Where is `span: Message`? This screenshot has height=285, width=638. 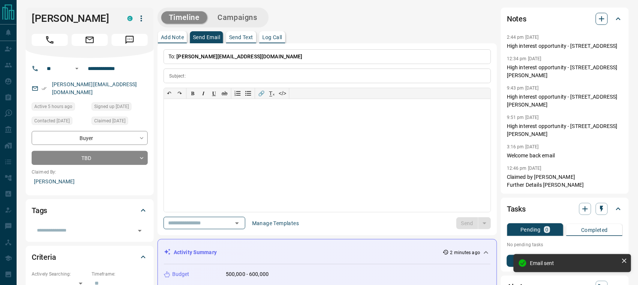 span: Message is located at coordinates (130, 40).